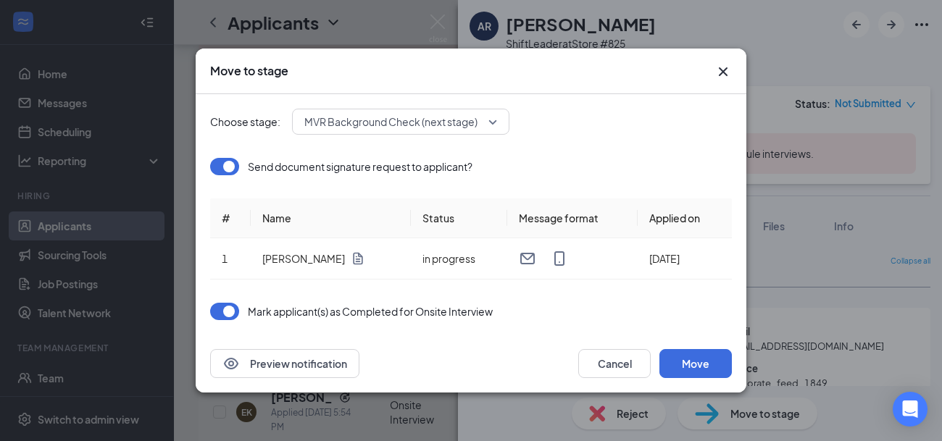  I want to click on div: Open Intercom Messenger, so click(910, 409).